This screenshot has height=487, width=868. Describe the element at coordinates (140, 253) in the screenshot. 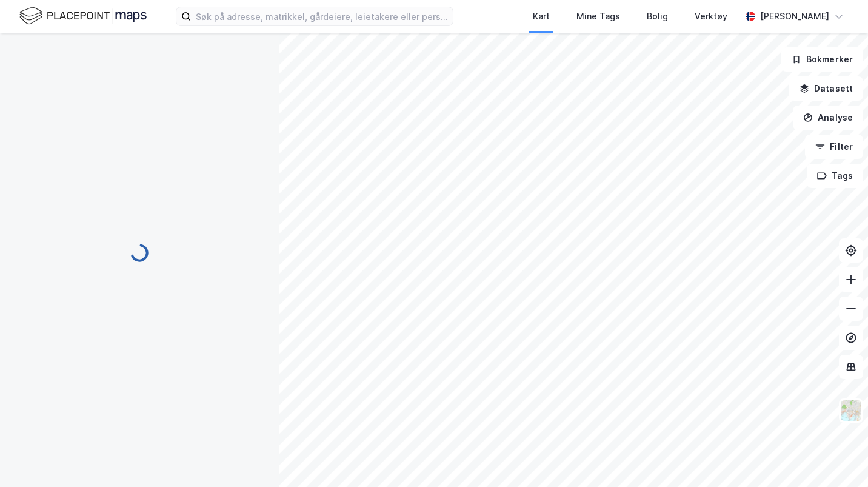

I see `img: spinner.a6d8c91a73a9ac5275cf975e30b51cfb.svg` at that location.